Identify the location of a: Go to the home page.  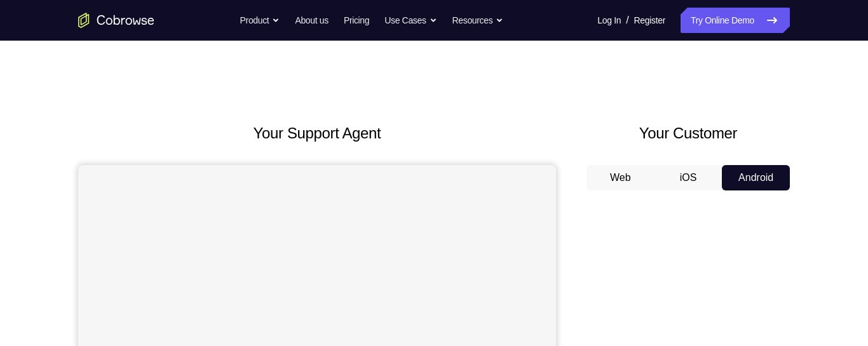
(116, 21).